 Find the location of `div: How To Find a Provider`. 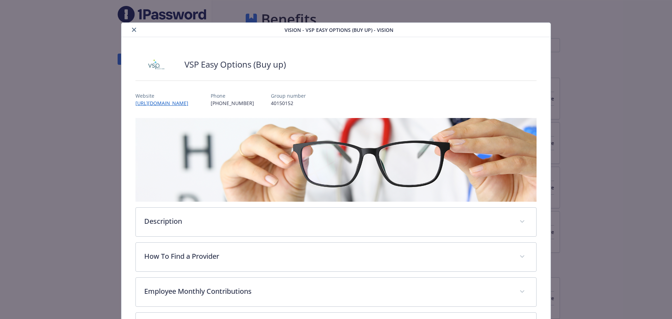

div: How To Find a Provider is located at coordinates (336, 257).